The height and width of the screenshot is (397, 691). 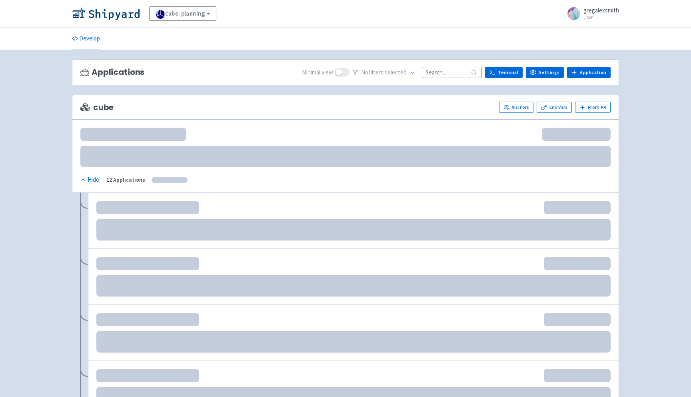 What do you see at coordinates (106, 14) in the screenshot?
I see `img: Shipyard logo` at bounding box center [106, 14].